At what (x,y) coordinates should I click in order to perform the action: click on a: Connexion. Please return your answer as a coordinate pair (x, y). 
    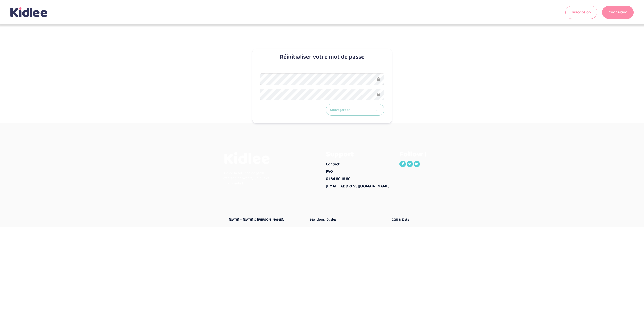
    Looking at the image, I should click on (617, 12).